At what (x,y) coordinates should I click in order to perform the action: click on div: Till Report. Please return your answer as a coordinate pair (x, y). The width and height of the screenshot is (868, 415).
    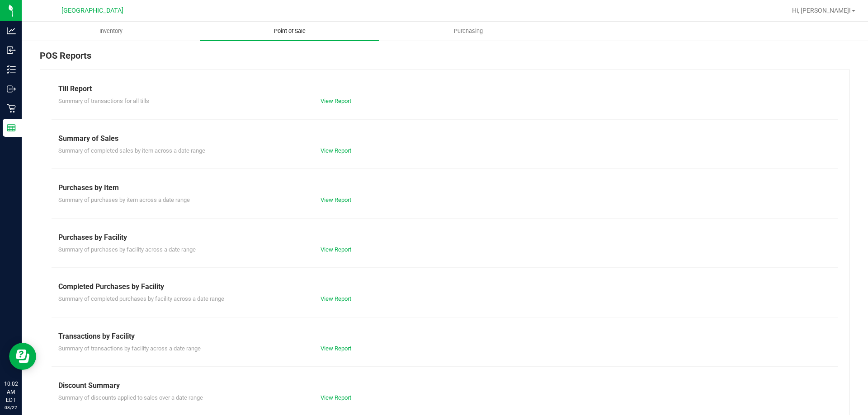
    Looking at the image, I should click on (445, 89).